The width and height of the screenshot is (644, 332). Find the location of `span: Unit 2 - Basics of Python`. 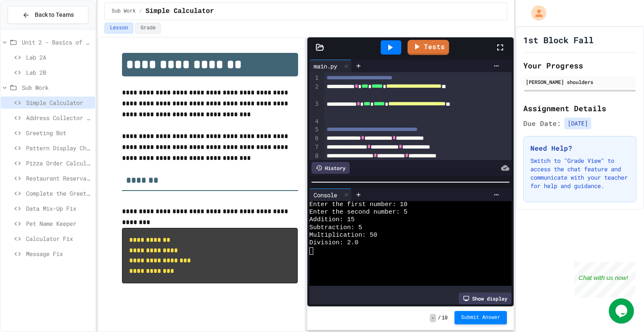

span: Unit 2 - Basics of Python is located at coordinates (56, 42).